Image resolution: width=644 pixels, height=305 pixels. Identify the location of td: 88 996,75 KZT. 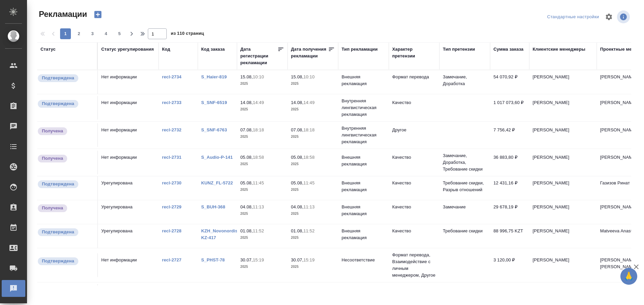
(510, 236).